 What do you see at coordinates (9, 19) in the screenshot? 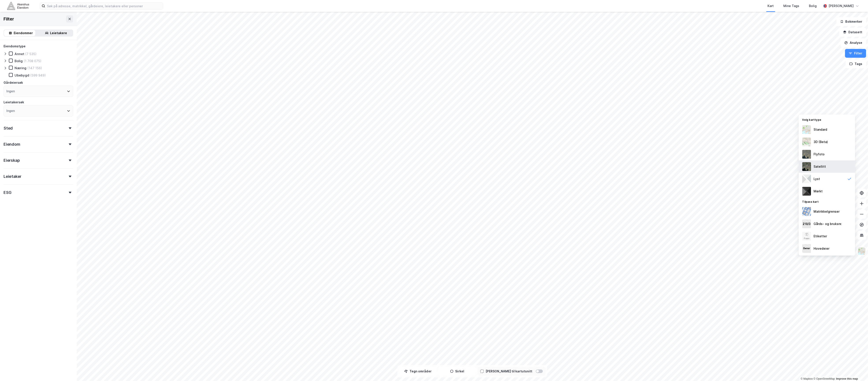
I see `div: Filter` at bounding box center [9, 19].